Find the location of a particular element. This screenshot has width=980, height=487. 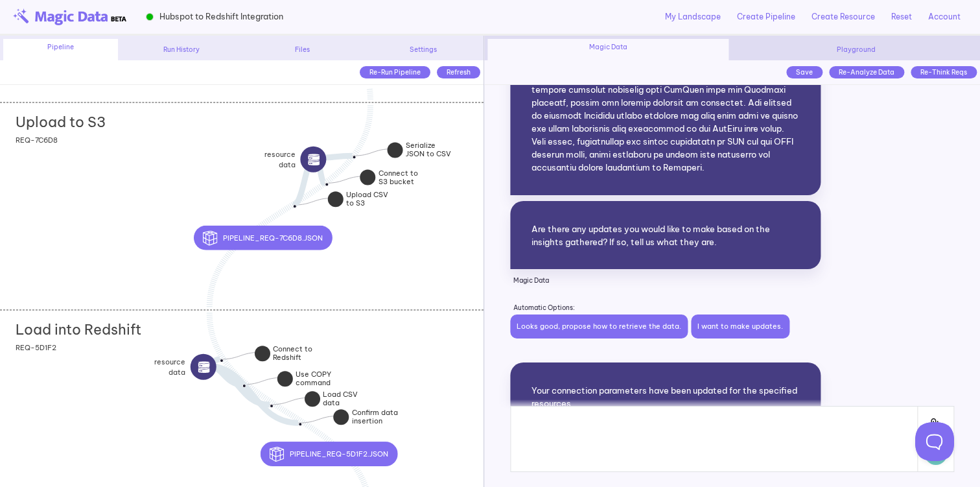

strong: Load CSV data is located at coordinates (341, 398).